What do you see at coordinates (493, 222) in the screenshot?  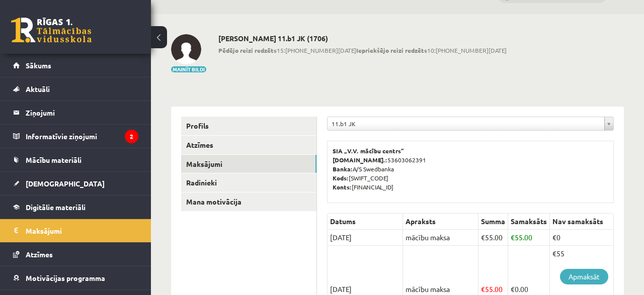 I see `th: Summa` at bounding box center [493, 222].